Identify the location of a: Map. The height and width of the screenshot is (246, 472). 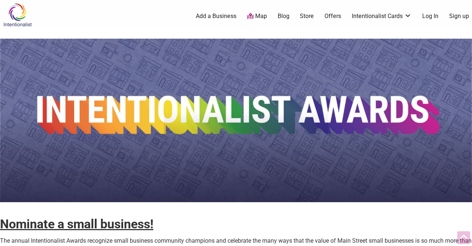
(257, 16).